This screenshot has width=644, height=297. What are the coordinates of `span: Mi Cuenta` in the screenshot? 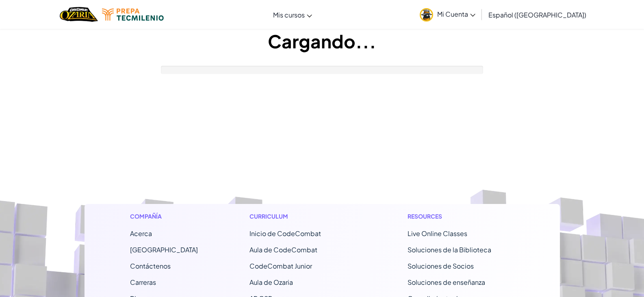 It's located at (456, 14).